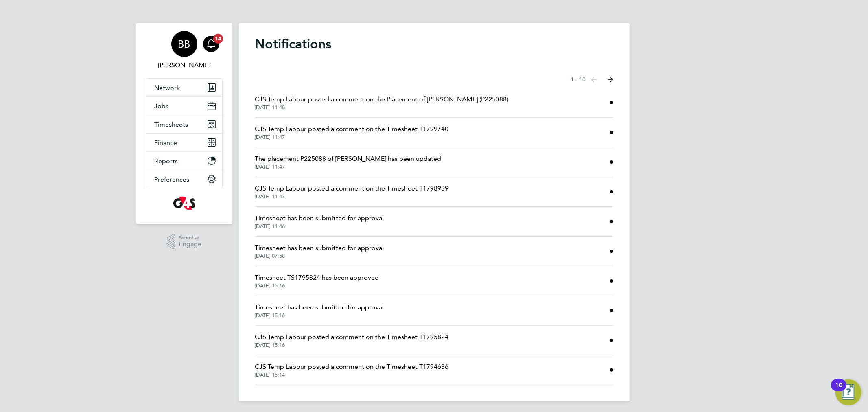 This screenshot has width=868, height=412. Describe the element at coordinates (352, 337) in the screenshot. I see `span: CJS Temp Labour posted a comment on the Timesheet T1795824` at that location.